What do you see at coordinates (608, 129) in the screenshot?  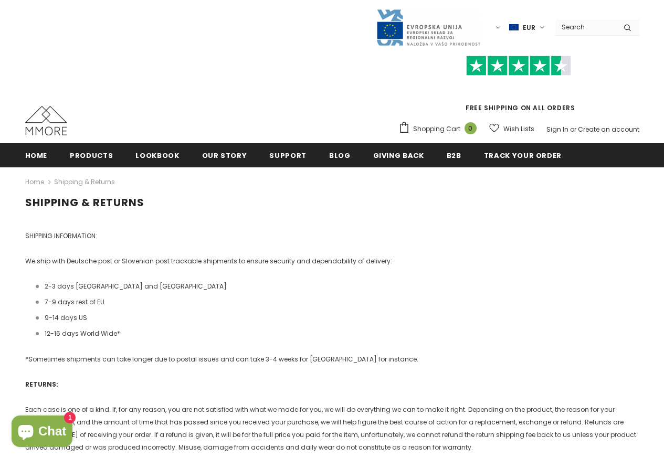 I see `a: Create an account` at bounding box center [608, 129].